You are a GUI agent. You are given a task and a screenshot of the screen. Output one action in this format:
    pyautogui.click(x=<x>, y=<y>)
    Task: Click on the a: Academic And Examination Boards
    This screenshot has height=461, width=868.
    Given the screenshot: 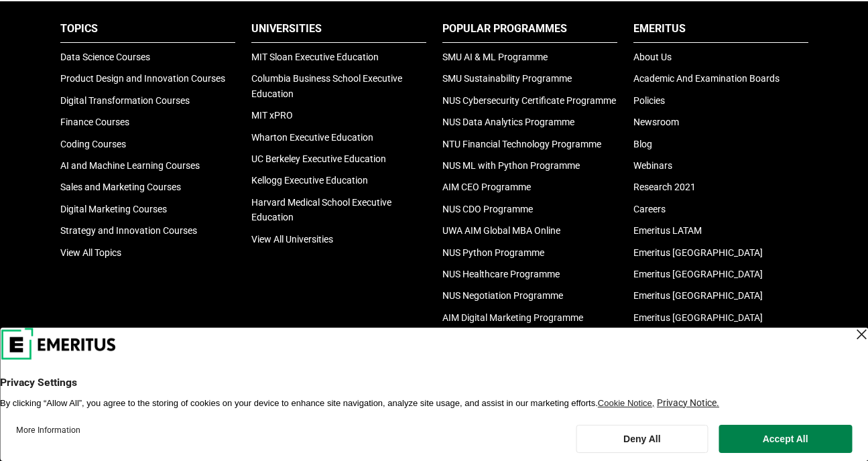 What is the action you would take?
    pyautogui.click(x=706, y=79)
    